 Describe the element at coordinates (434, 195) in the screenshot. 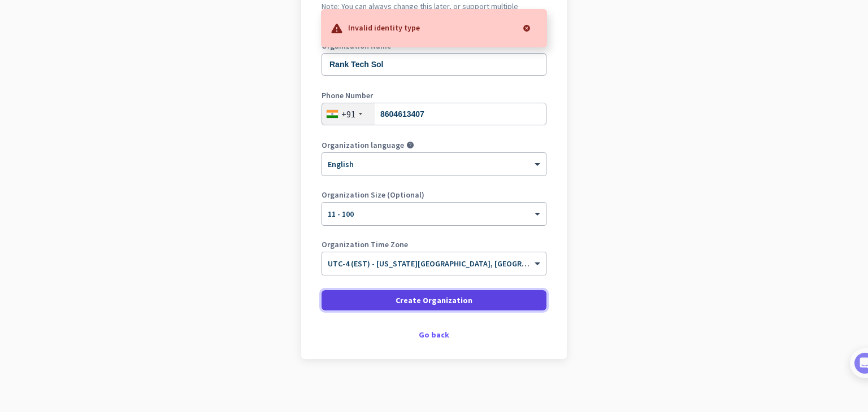

I see `label: Organization Size (Optional)` at that location.